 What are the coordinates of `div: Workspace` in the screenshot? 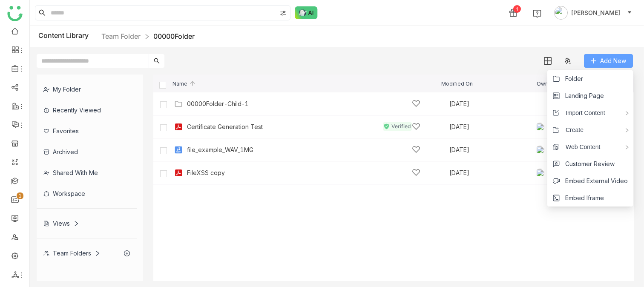 It's located at (86, 193).